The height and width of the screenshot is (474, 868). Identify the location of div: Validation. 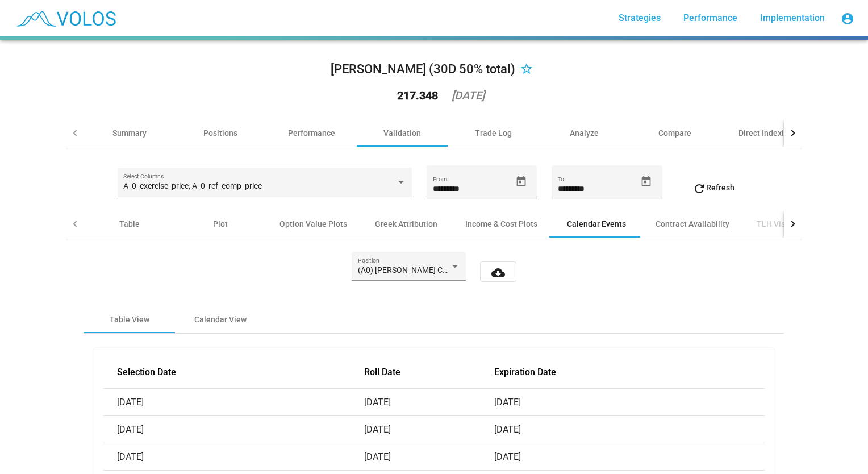
(402, 133).